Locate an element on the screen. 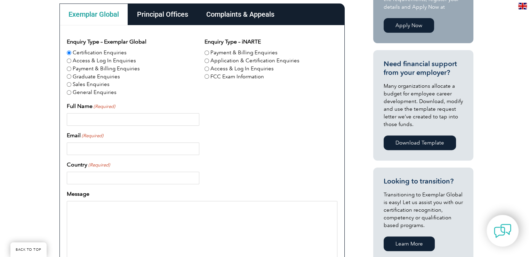 Image resolution: width=529 pixels, height=257 pixels. img: en is located at coordinates (522, 6).